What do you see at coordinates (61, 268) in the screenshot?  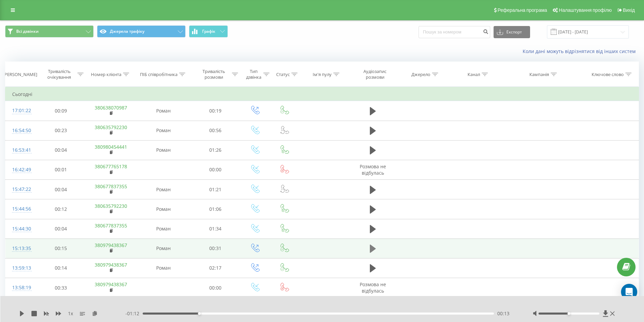 I see `td: 00:14` at bounding box center [61, 268].